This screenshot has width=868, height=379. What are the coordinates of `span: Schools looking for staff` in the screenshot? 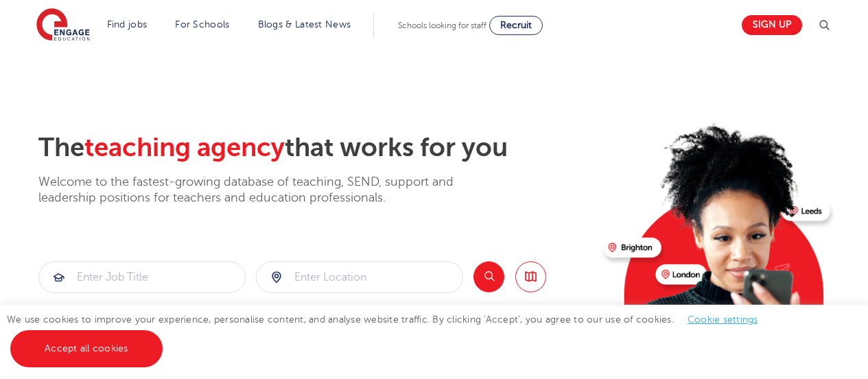 It's located at (442, 25).